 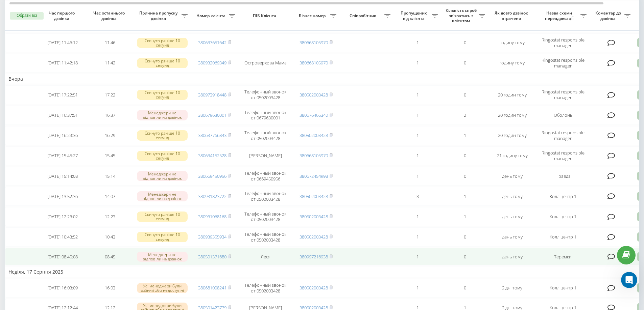 What do you see at coordinates (609, 16) in the screenshot?
I see `span: Коментар до дзвінка` at bounding box center [609, 16].